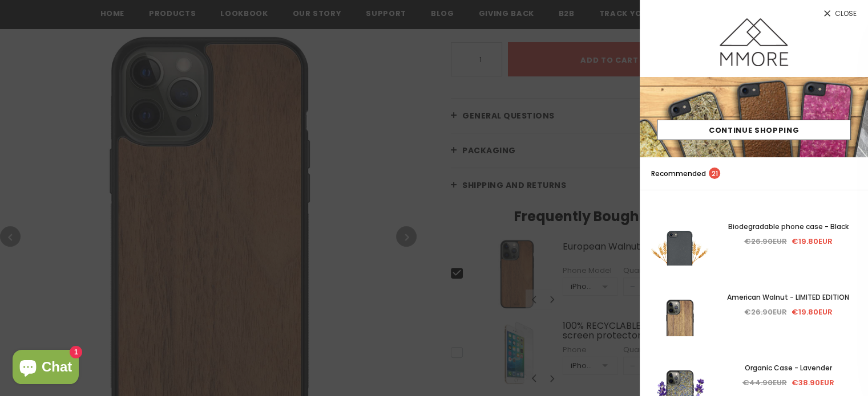 This screenshot has height=396, width=868. Describe the element at coordinates (788, 368) in the screenshot. I see `span: Organic Case - Lavender` at that location.